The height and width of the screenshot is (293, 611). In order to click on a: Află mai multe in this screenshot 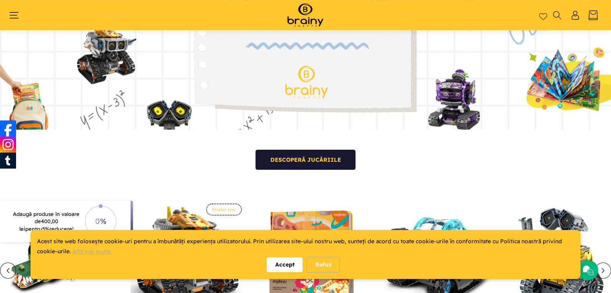, I will do `click(92, 252)`.